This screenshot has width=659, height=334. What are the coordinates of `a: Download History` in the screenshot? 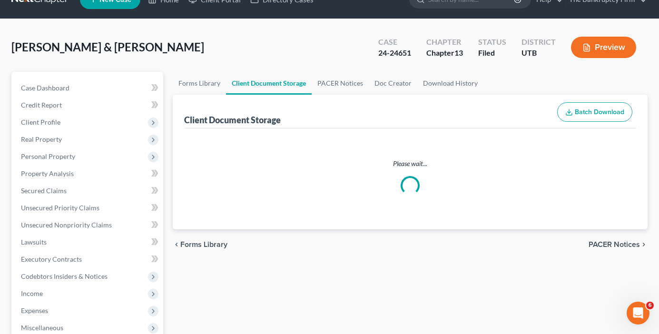 It's located at (450, 83).